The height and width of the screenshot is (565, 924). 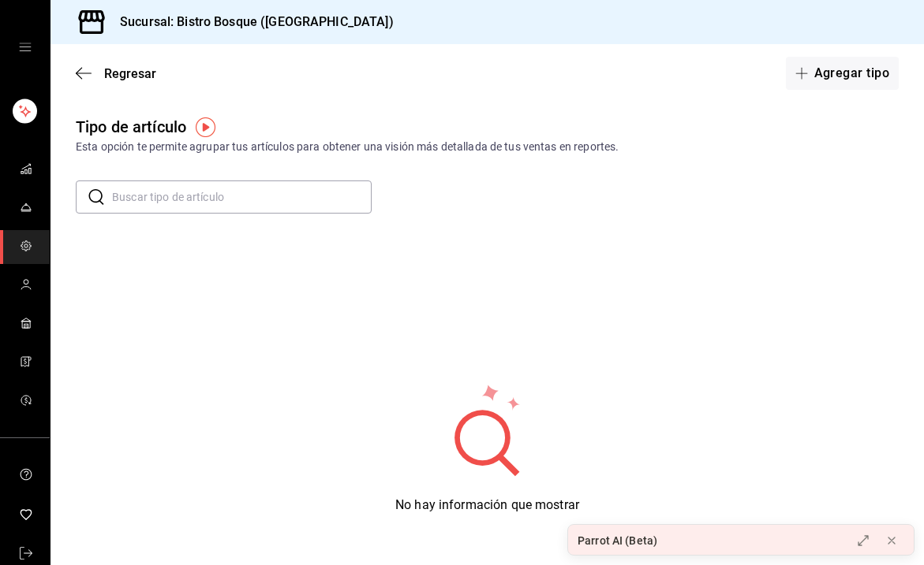 I want to click on div: Tipo de artículo, so click(x=131, y=127).